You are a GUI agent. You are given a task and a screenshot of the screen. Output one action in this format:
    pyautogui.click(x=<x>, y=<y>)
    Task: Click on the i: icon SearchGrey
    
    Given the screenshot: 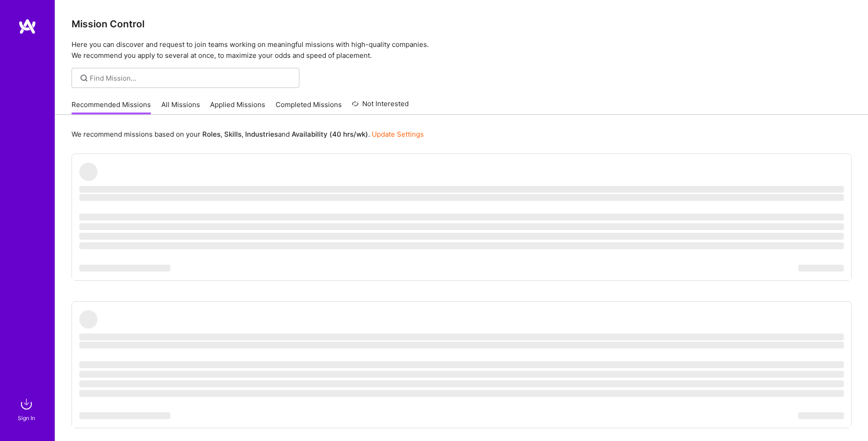 What is the action you would take?
    pyautogui.click(x=84, y=78)
    